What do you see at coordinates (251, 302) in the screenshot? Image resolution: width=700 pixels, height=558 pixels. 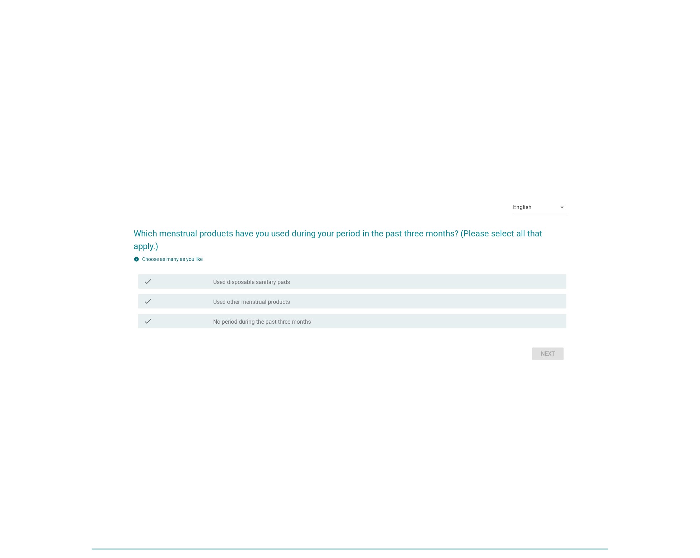 I see `label: Used other menstrual products` at bounding box center [251, 302].